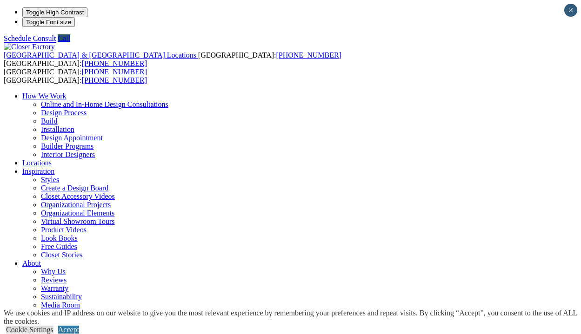 This screenshot has height=334, width=581. Describe the element at coordinates (53, 280) in the screenshot. I see `a: Reviews` at that location.